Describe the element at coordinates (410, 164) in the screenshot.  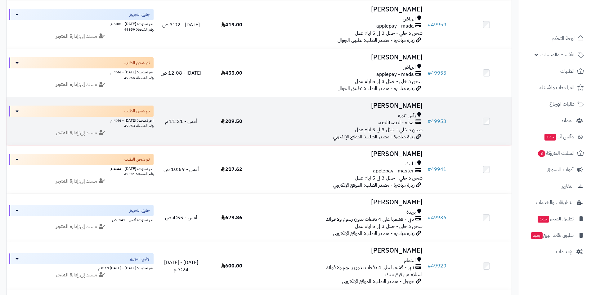
I see `span: الليث` at that location.